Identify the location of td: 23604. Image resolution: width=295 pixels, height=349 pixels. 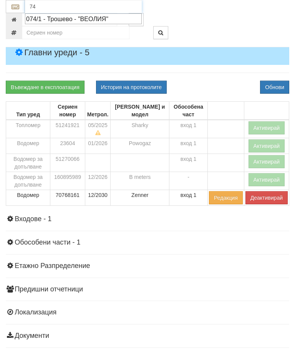
(68, 146).